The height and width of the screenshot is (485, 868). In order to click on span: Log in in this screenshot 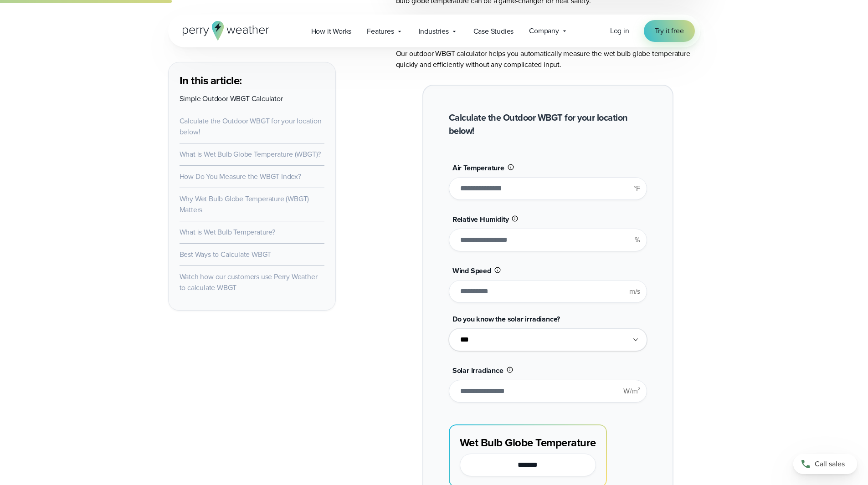, I will do `click(619, 30)`.